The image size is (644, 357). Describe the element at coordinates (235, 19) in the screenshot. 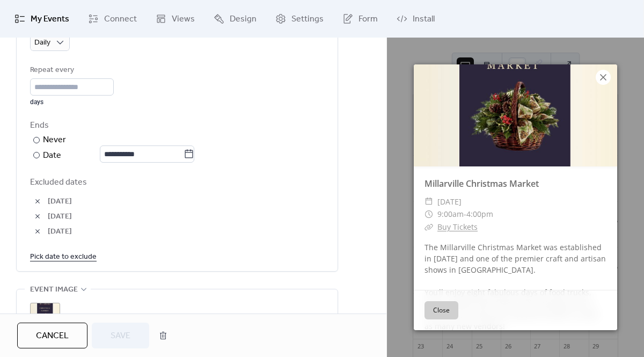

I see `a: Design` at that location.